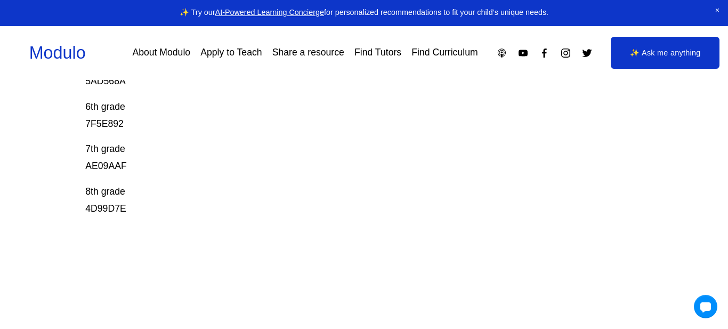 This screenshot has width=728, height=329. Describe the element at coordinates (336, 200) in the screenshot. I see `p: 8th grade 4D99D7E` at that location.